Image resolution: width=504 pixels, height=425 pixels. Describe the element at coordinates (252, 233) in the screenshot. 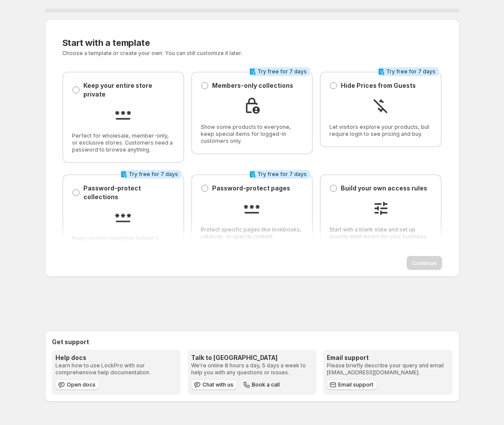

I see `span: Protect specific pages like lookbooks, catalogs, or special content.` at that location.